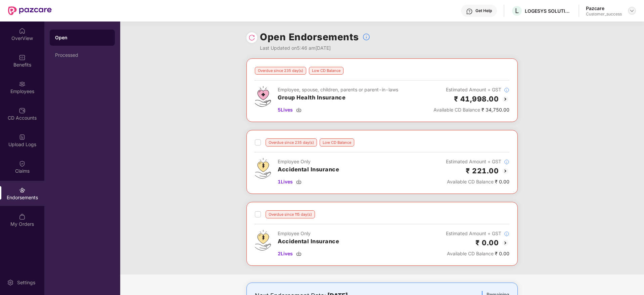  I want to click on h2: ₹ 221.00, so click(482, 171).